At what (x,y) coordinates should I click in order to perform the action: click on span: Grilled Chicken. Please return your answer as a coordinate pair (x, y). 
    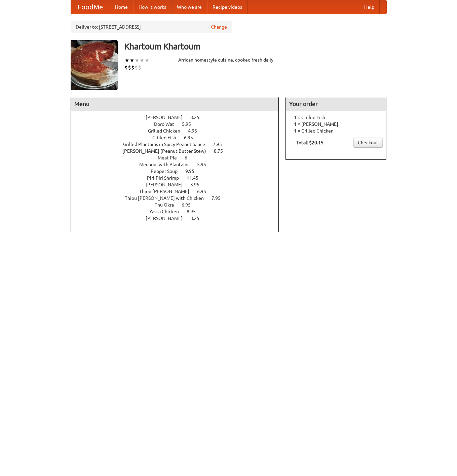
    Looking at the image, I should click on (168, 131).